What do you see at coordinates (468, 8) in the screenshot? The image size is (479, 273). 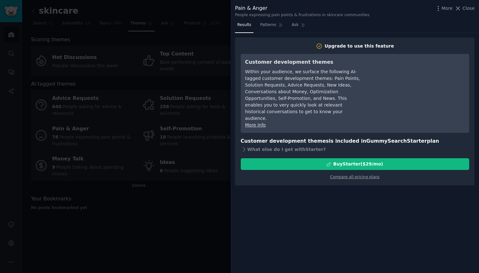 I see `span: Close` at bounding box center [468, 8].